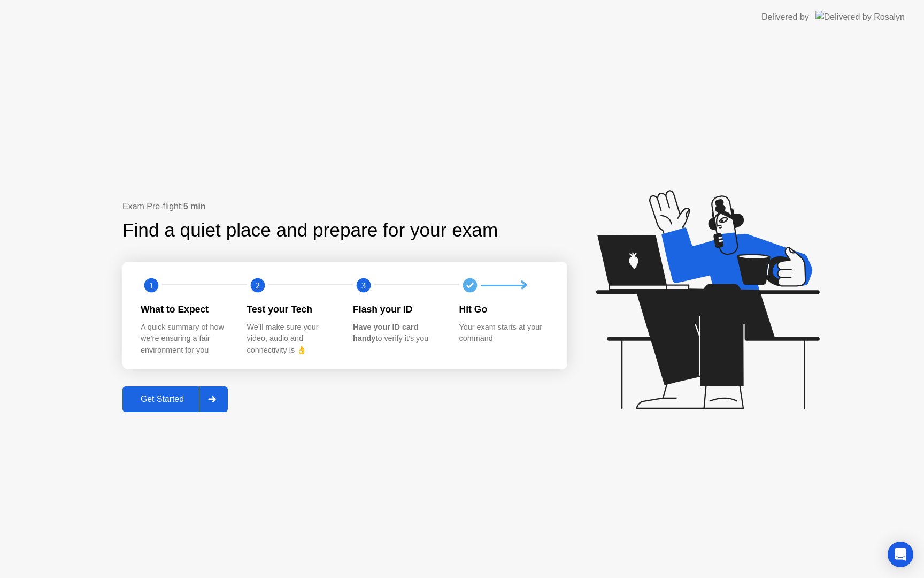 The width and height of the screenshot is (924, 578). What do you see at coordinates (185, 309) in the screenshot?
I see `div: What to Expect` at bounding box center [185, 309].